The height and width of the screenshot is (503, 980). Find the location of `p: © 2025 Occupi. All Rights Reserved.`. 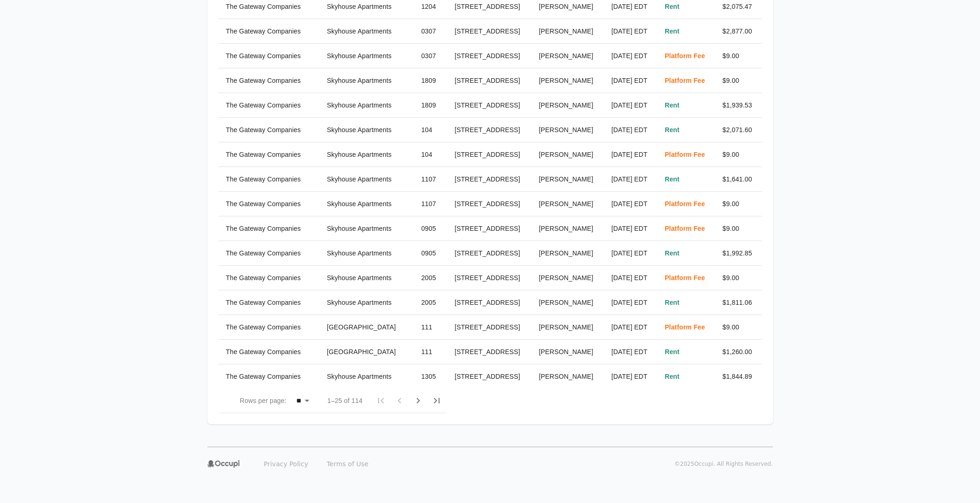

p: © 2025 Occupi. All Rights Reserved. is located at coordinates (723, 464).